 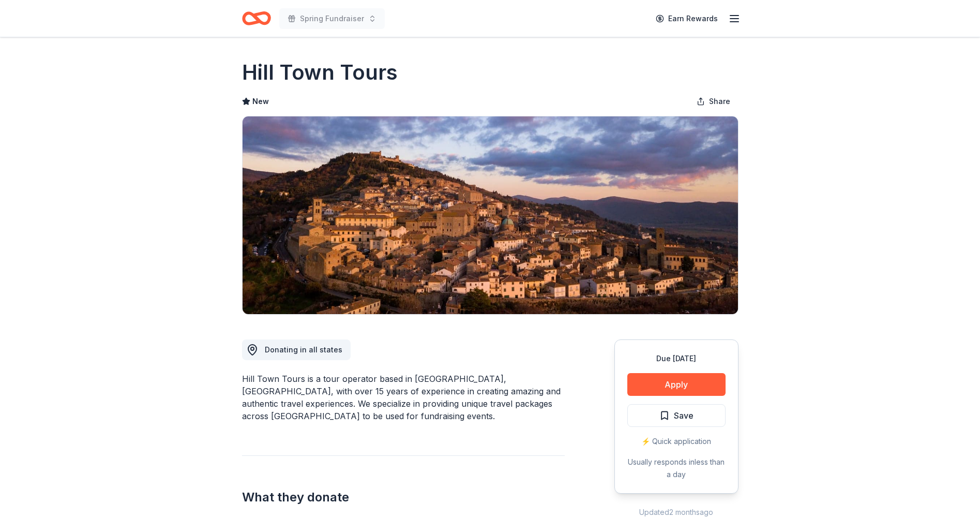 What do you see at coordinates (677, 468) in the screenshot?
I see `div: Usually responds in less than a day` at bounding box center [677, 468].